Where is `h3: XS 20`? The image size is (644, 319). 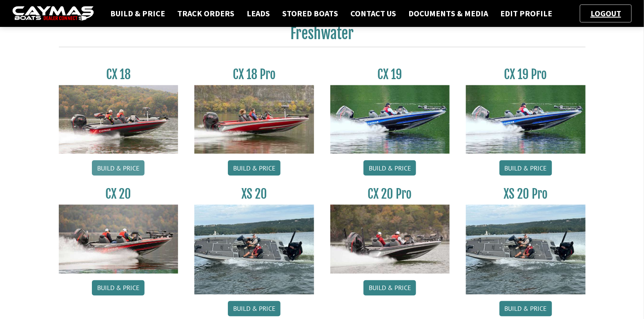
h3: XS 20 is located at coordinates (254, 194).